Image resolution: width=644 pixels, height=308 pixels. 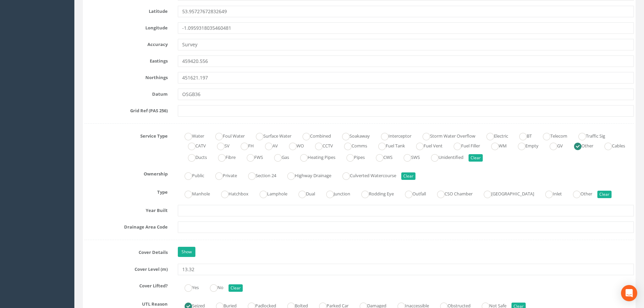 What do you see at coordinates (551, 193) in the screenshot?
I see `label: Inlet` at bounding box center [551, 193].